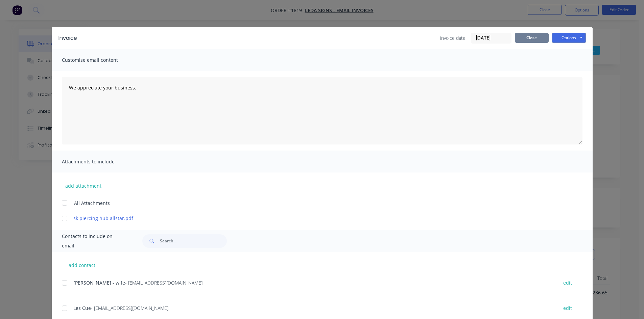 The image size is (644, 319). What do you see at coordinates (532, 38) in the screenshot?
I see `button: Close` at bounding box center [532, 38].